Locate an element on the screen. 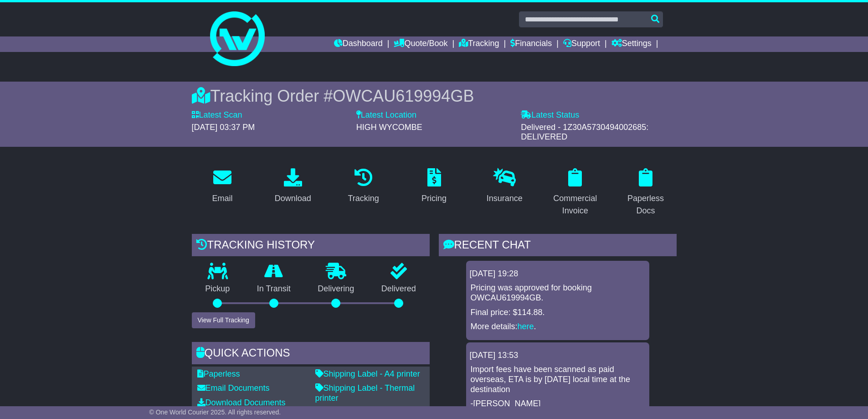  p: Delivered is located at coordinates (399, 290).